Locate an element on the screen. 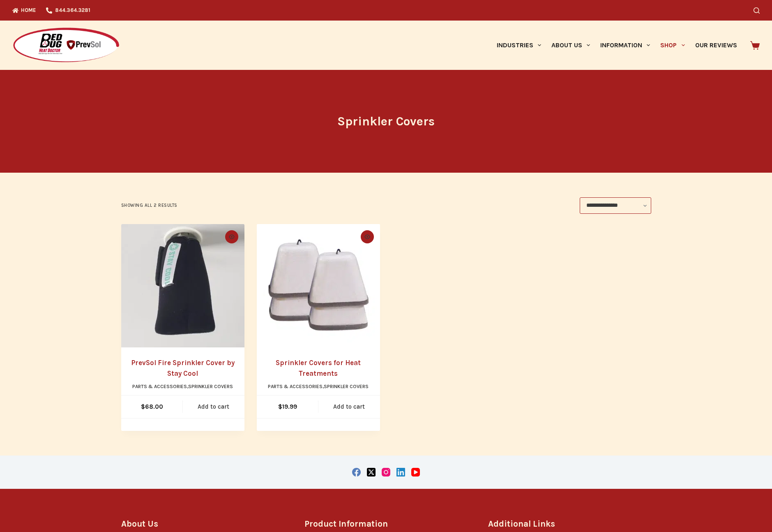 This screenshot has height=532, width=772. h3: Additional Links is located at coordinates (569, 524).